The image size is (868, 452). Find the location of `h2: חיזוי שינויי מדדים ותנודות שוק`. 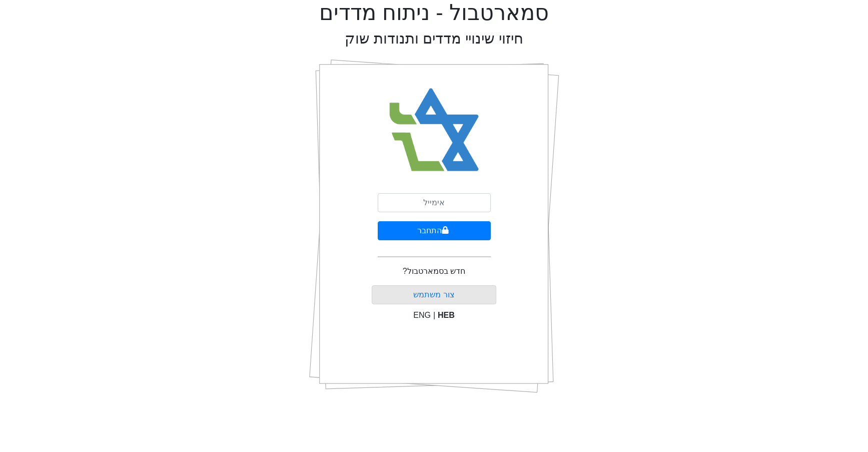

h2: חיזוי שינויי מדדים ותנודות שוק is located at coordinates (433, 39).